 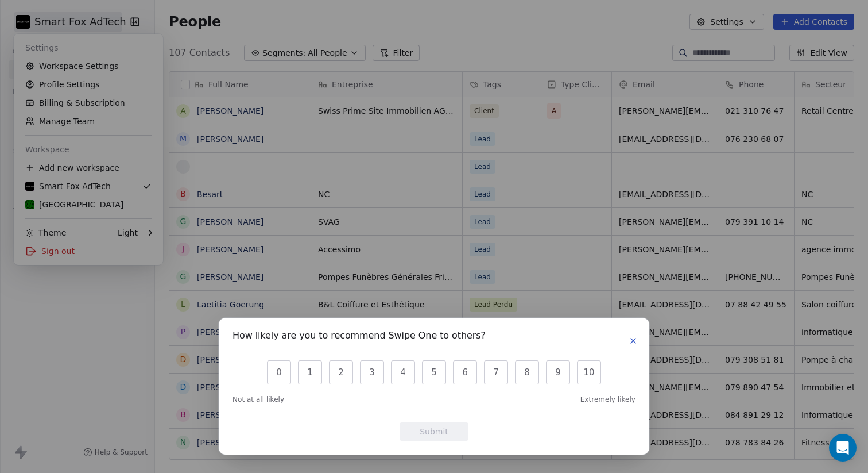 What do you see at coordinates (496, 372) in the screenshot?
I see `button: 7` at bounding box center [496, 372].